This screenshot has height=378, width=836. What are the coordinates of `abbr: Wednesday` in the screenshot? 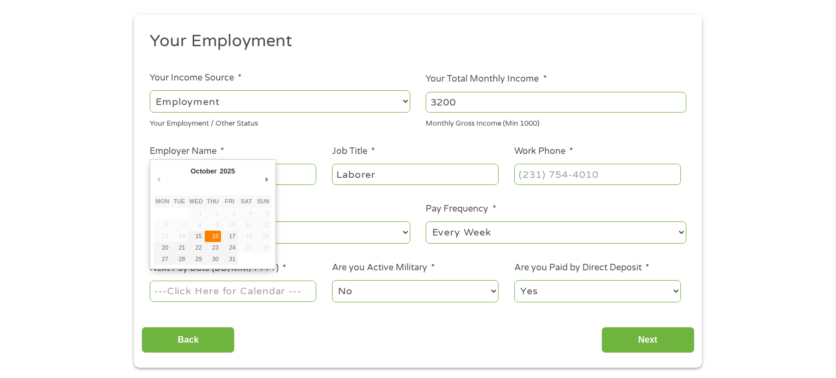 It's located at (196, 201).